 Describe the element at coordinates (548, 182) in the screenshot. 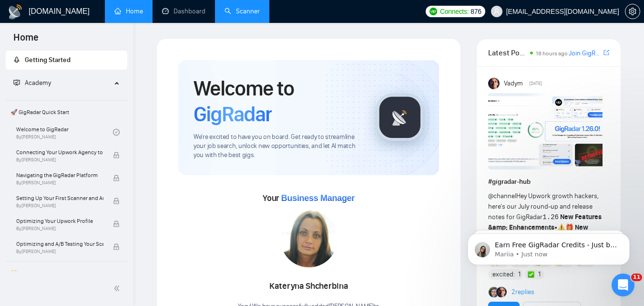

I see `h1: # gigradar-hub` at that location.